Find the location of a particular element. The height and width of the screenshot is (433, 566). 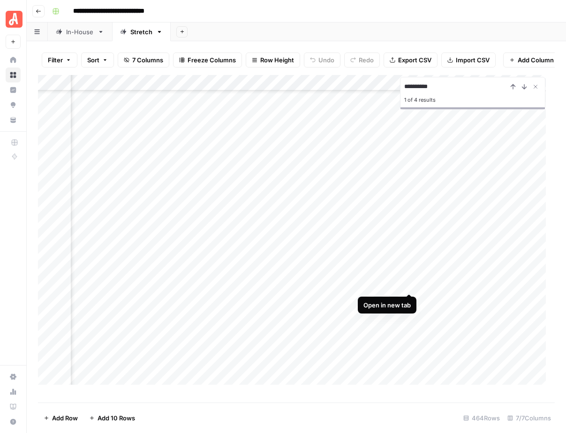

button: Row Height is located at coordinates (273, 60).